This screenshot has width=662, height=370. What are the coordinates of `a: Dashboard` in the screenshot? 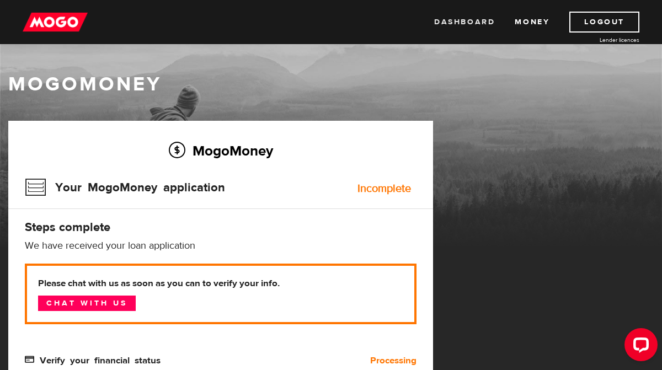 It's located at (465, 22).